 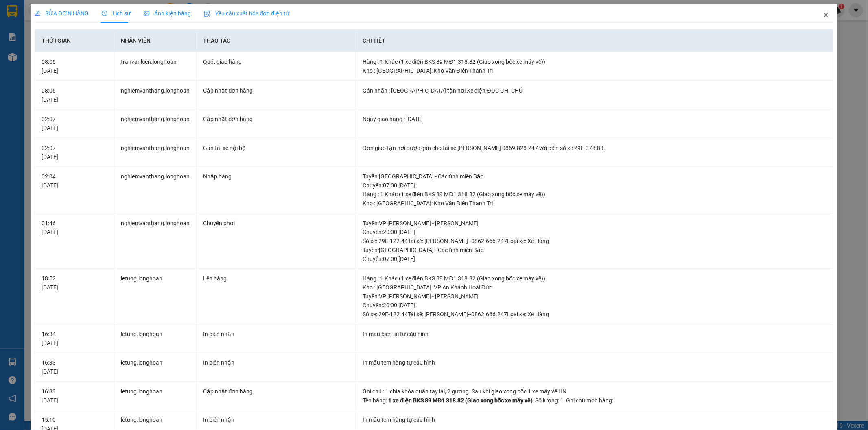 What do you see at coordinates (276, 278) in the screenshot?
I see `div: Lên hàng` at bounding box center [276, 278].